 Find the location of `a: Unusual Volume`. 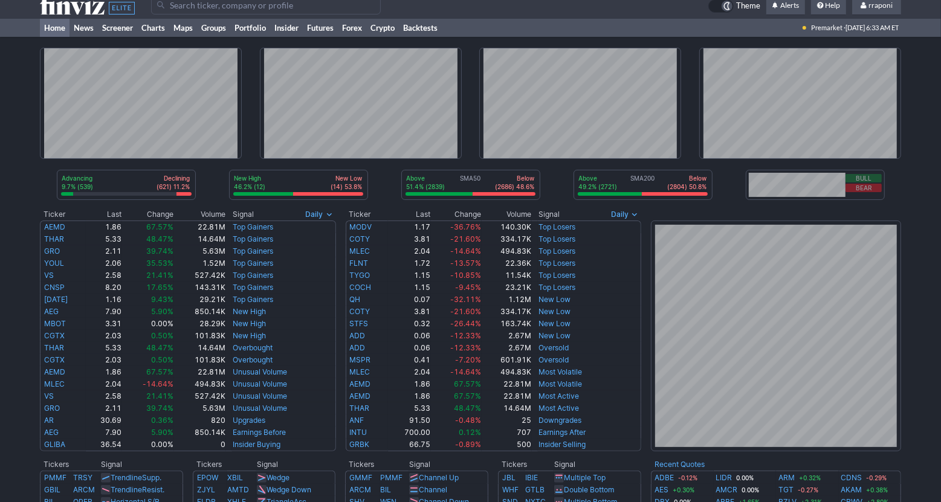

a: Unusual Volume is located at coordinates (260, 384).